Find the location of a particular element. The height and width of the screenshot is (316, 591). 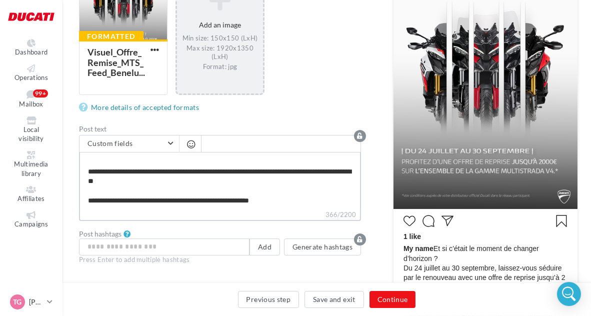

span: Campaigns is located at coordinates (31, 224).